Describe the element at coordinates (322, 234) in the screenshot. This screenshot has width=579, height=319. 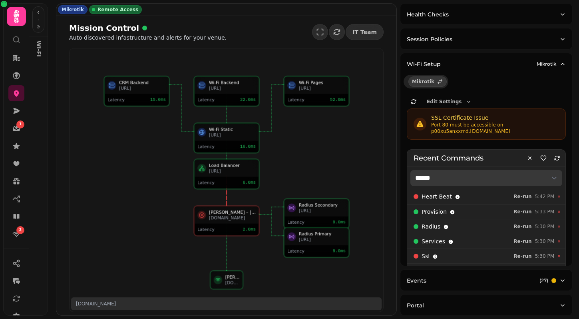
I see `div: Radius Primary` at that location.